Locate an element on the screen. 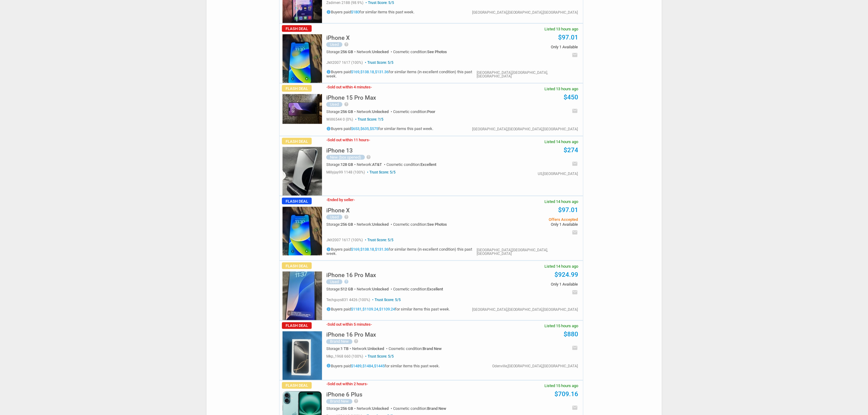  span: See Photos is located at coordinates (437, 52).